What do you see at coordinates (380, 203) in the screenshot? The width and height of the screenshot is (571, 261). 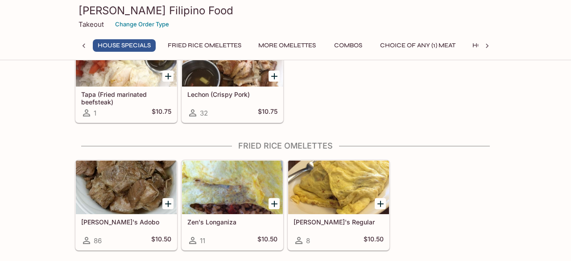 I see `button: Add Ralph's Regular` at bounding box center [380, 203].